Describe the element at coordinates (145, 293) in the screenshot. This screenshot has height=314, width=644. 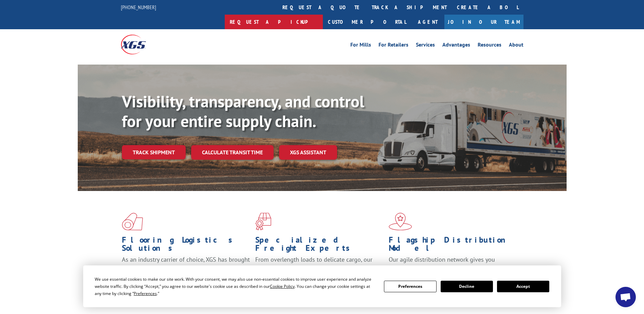
I see `span: Preferences` at that location.